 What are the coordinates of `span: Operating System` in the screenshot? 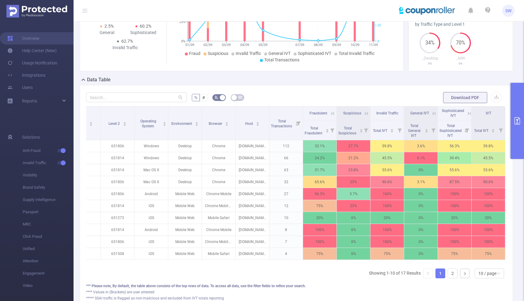 It's located at (148, 124).